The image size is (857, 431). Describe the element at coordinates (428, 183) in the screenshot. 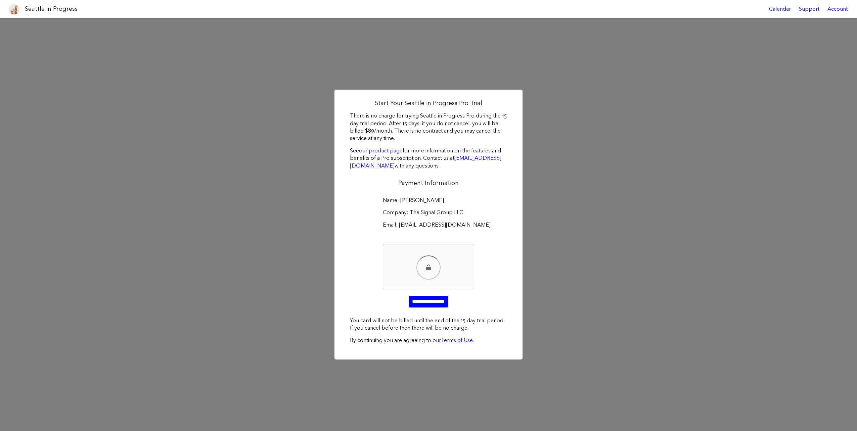

I see `h2: Payment Information` at that location.